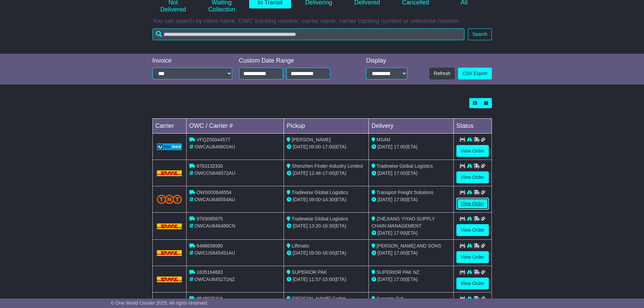  What do you see at coordinates (235, 127) in the screenshot?
I see `td: OWC / Carrier #` at bounding box center [235, 127].